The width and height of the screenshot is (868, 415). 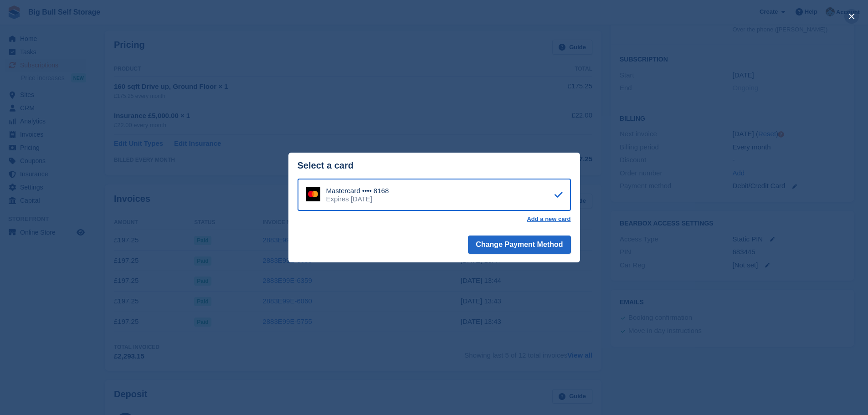 I want to click on a: Add a new card, so click(x=549, y=219).